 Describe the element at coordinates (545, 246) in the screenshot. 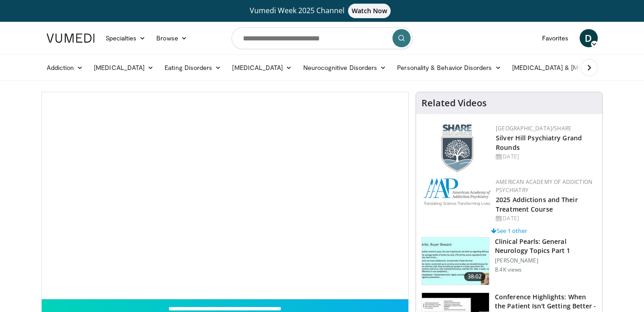

I see `h3: Clinical Pearls: General Neurology Topics Part 1` at that location.